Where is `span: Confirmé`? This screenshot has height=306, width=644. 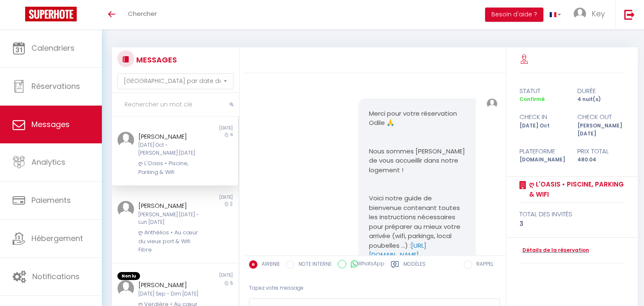 span: Confirmé is located at coordinates (532, 99).